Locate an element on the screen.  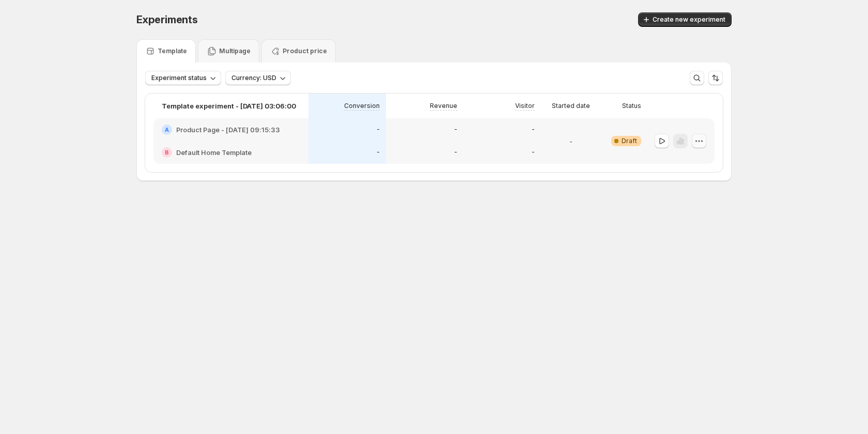
button: Currency: USD is located at coordinates (257, 78).